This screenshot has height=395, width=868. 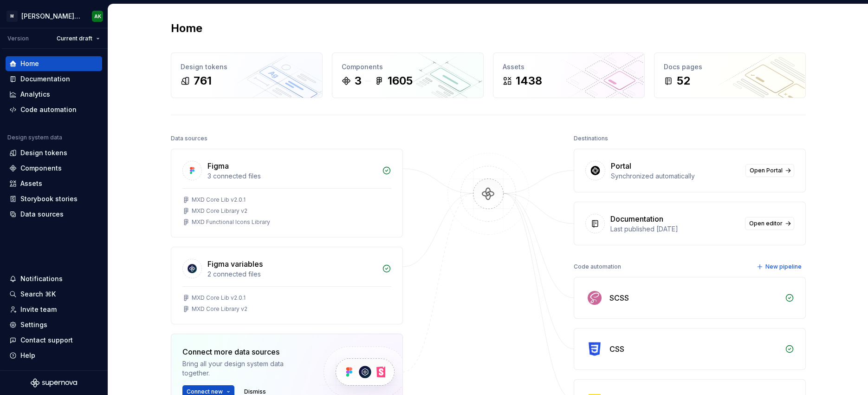 I want to click on a: Code automation, so click(x=54, y=110).